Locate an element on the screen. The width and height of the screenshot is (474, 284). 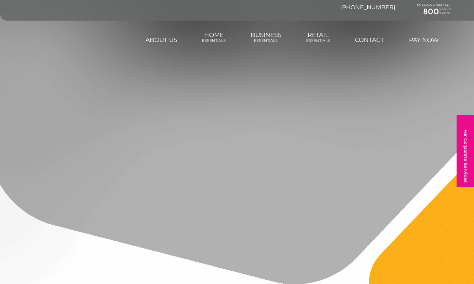
a: Pay Now is located at coordinates (424, 40).